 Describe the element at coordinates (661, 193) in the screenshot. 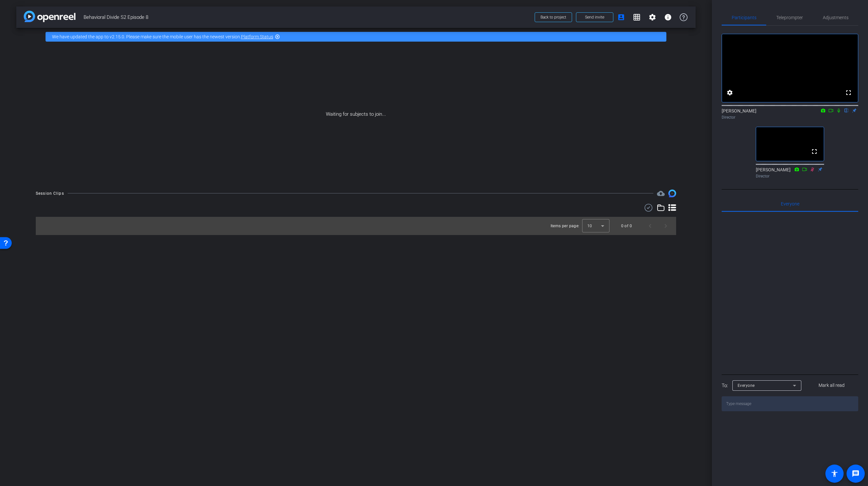

I see `mat-icon: cloud_upload` at that location.